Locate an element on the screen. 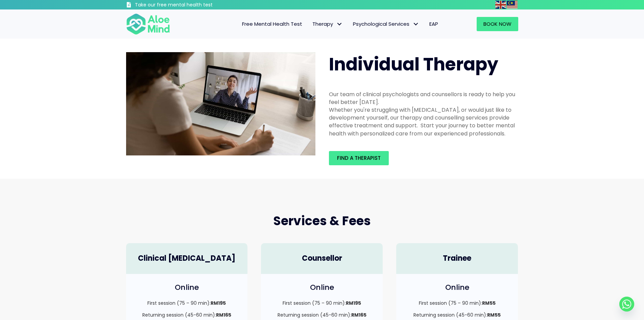  a: Free Mental Health Test is located at coordinates (272, 24).